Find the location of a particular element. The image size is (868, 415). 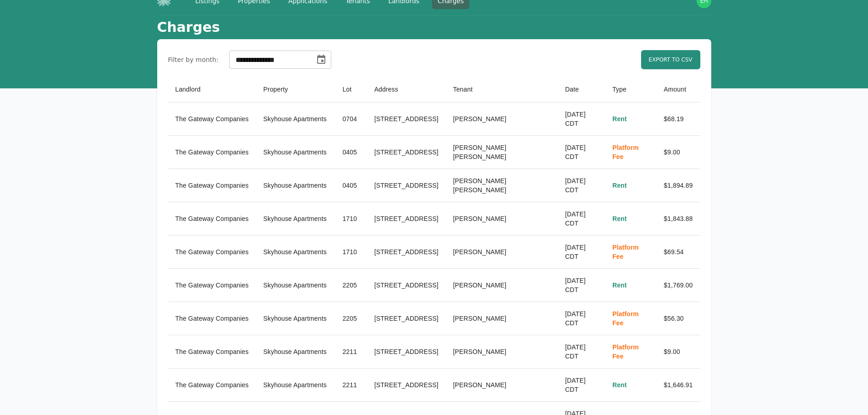

th: Property is located at coordinates (296, 89).